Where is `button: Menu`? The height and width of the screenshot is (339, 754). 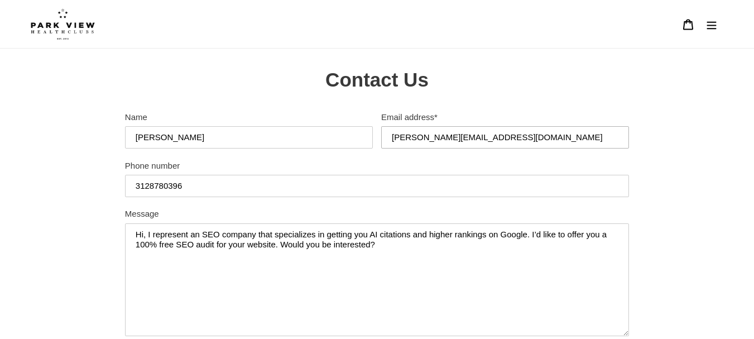
button: Menu is located at coordinates (712, 24).